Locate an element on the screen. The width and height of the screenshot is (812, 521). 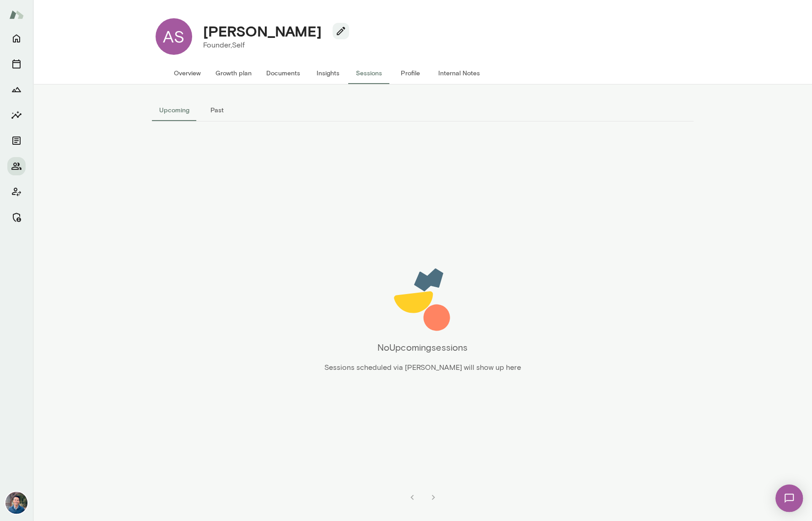
button: Home is located at coordinates (17, 38).